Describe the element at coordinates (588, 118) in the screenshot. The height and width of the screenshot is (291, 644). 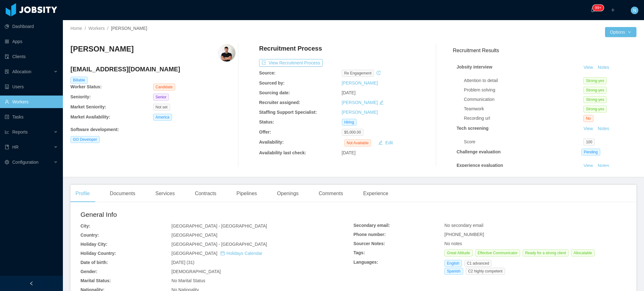
I see `span: No` at that location.